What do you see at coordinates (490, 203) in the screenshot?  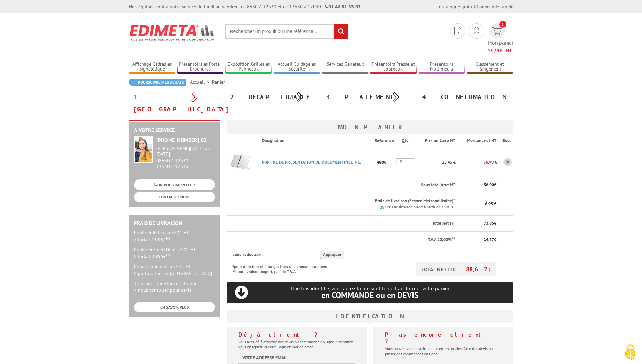 I see `span: 16,95 €` at bounding box center [490, 203].